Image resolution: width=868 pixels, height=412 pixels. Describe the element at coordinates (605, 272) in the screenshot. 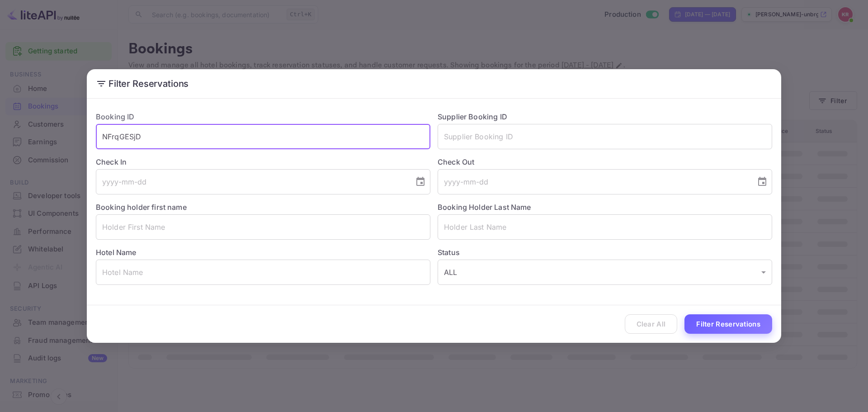

I see `div: ALL` at that location.